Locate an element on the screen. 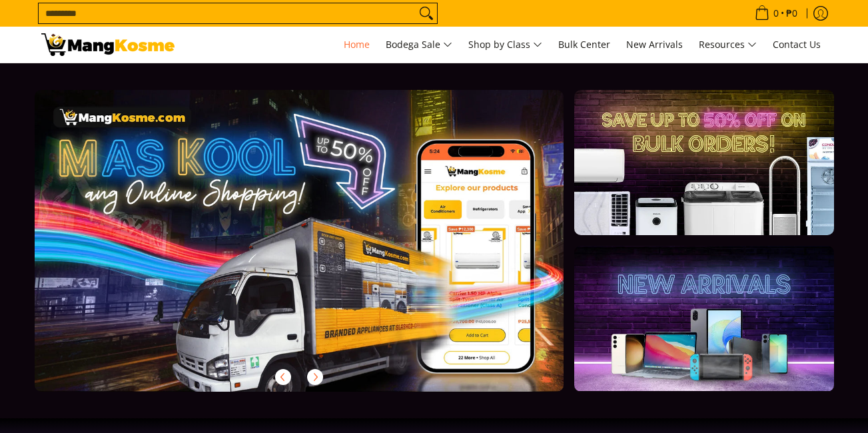  span: Contact Us is located at coordinates (797, 44).